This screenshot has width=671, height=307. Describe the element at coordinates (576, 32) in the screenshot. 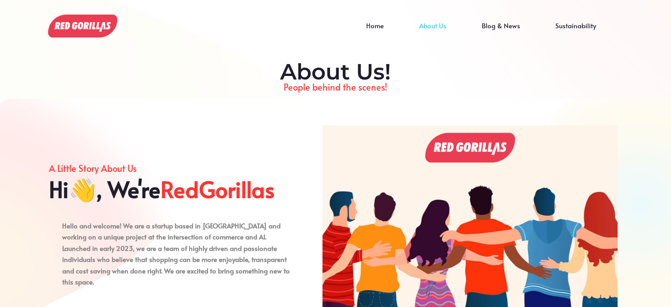

I see `a: Sustainability` at that location.